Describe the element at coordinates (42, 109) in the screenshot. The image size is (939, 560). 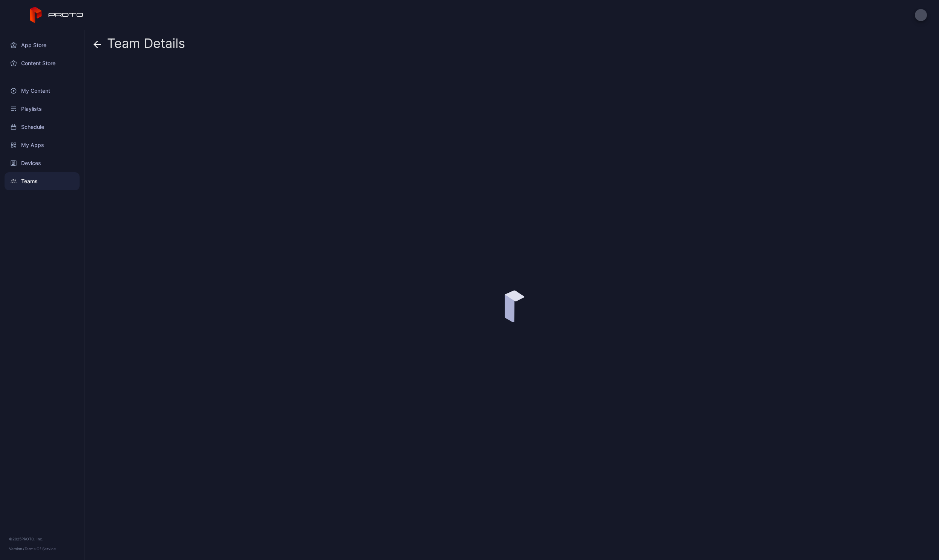
I see `a: Playlists` at that location.